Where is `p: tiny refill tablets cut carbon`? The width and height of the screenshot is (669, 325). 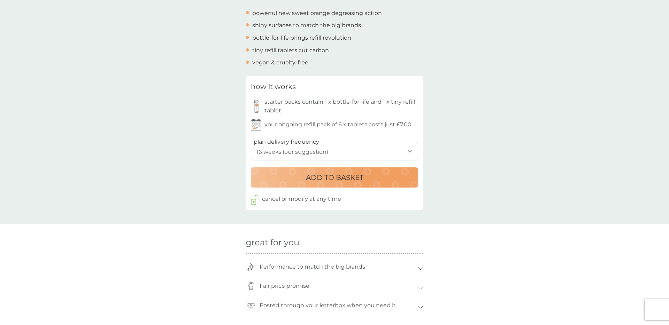 p: tiny refill tablets cut carbon is located at coordinates (291, 51).